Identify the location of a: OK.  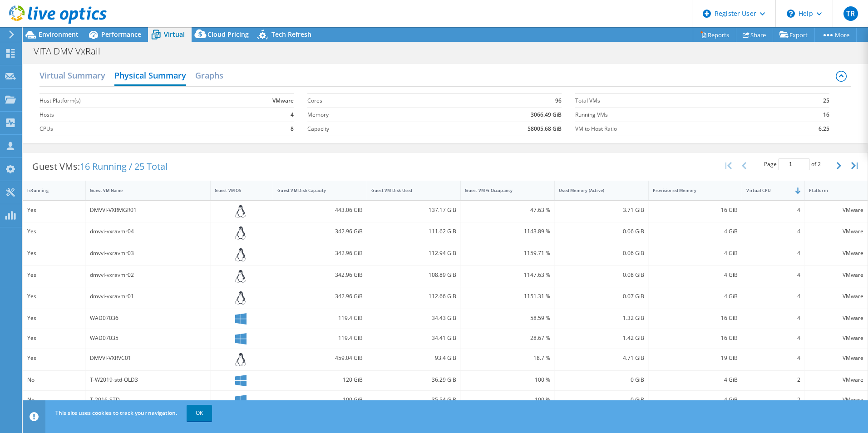
(200, 413).